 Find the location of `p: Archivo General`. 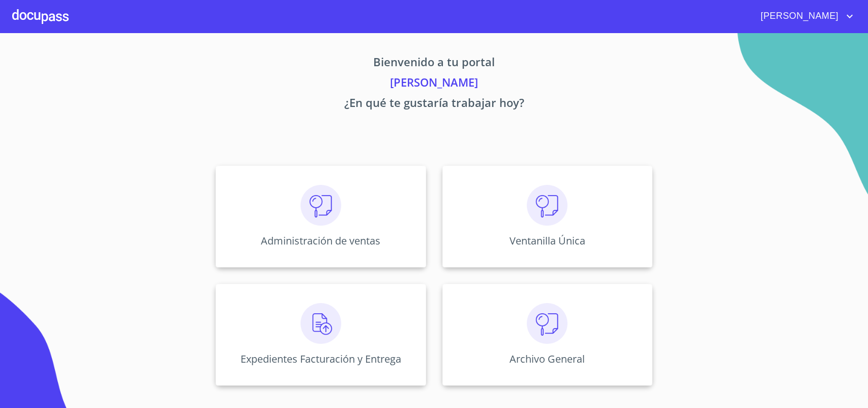

p: Archivo General is located at coordinates (547, 358).